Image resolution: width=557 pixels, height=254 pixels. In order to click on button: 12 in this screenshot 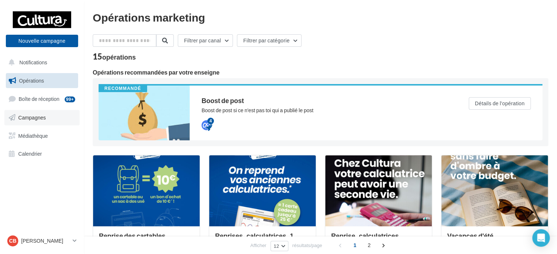, I will do `click(279, 246)`.